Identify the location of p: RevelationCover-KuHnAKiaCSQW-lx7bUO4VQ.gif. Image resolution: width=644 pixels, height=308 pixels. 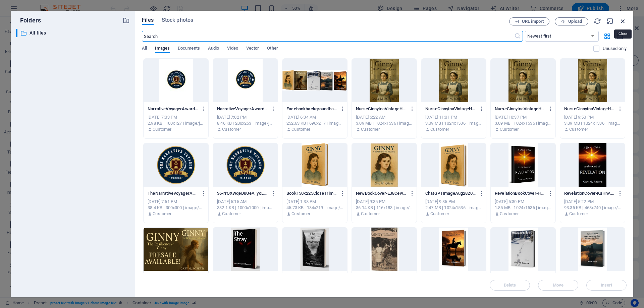
(589, 193).